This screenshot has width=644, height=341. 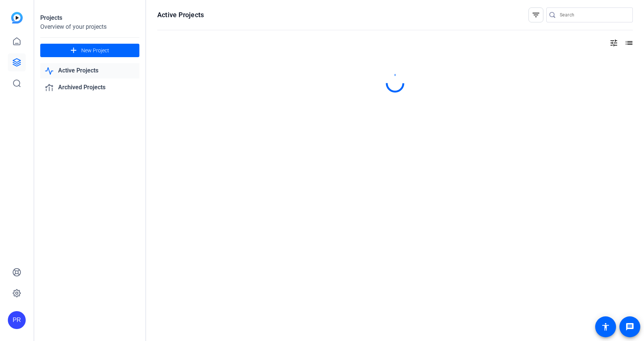 What do you see at coordinates (90, 27) in the screenshot?
I see `div: Overview of your projects` at bounding box center [90, 27].